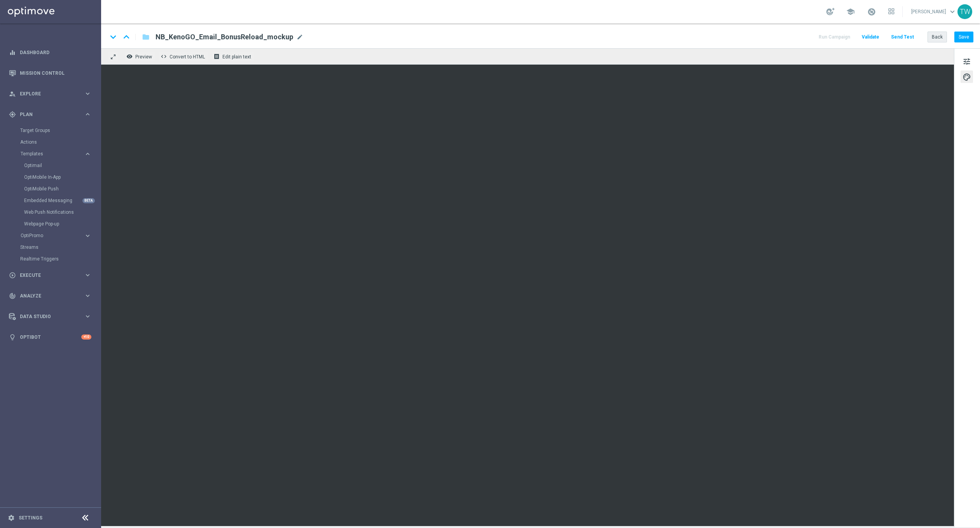 Image resolution: width=980 pixels, height=528 pixels. Describe the element at coordinates (50, 53) in the screenshot. I see `button: equalizer Dashboard` at that location.